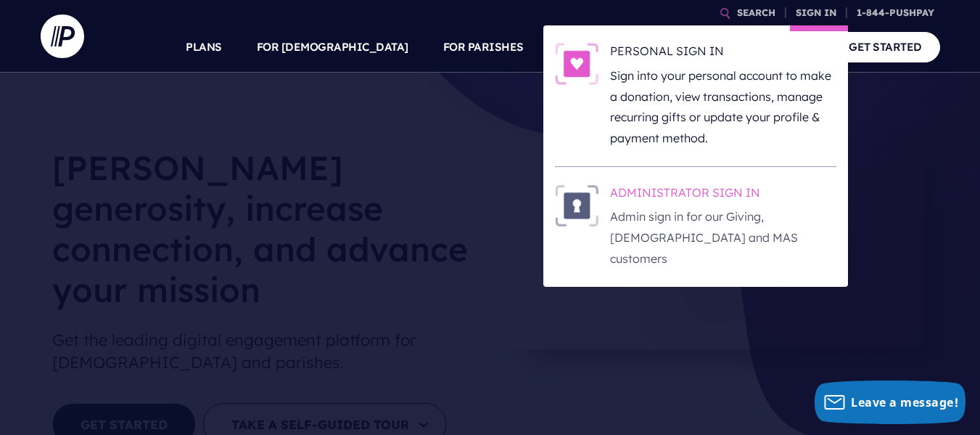  Describe the element at coordinates (723, 54) in the screenshot. I see `h6: PERSONAL SIGN IN` at that location.